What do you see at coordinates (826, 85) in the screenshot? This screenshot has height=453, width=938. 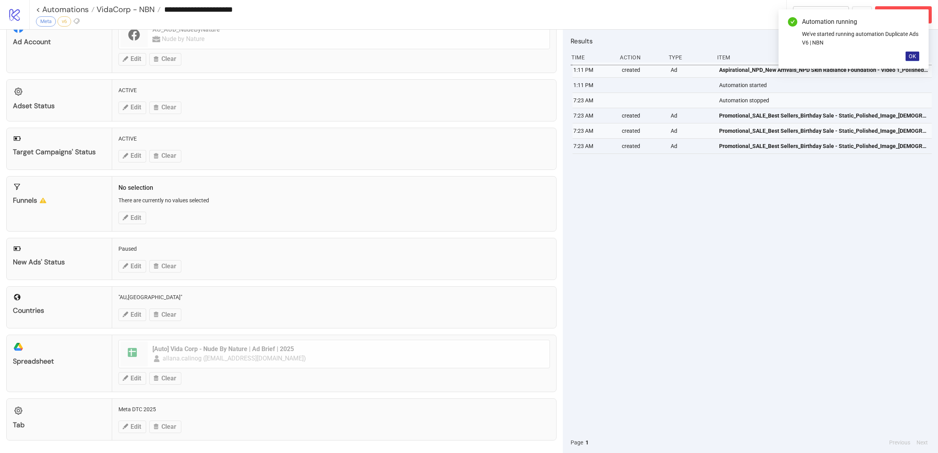 I see `div: Automation started` at bounding box center [826, 85].